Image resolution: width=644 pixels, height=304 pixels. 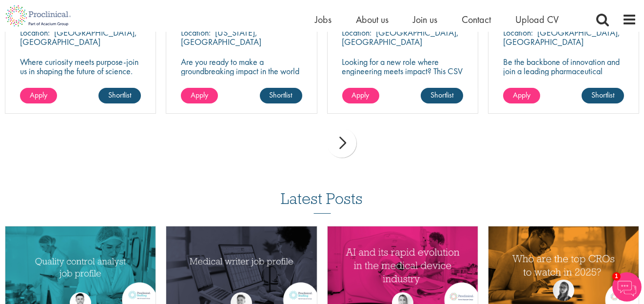 I want to click on span: Jobs, so click(x=323, y=19).